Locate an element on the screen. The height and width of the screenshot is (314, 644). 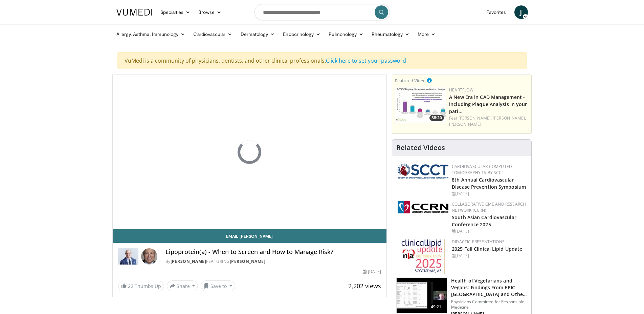
div: By FEATURING is located at coordinates (273, 262).